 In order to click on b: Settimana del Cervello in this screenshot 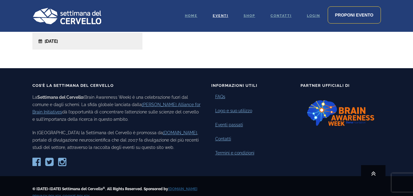, I will do `click(60, 97)`.